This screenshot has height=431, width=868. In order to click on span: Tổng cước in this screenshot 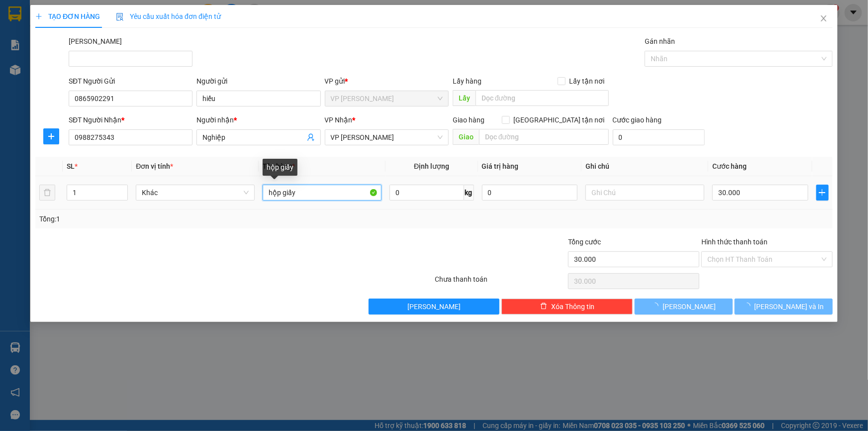, I will do `click(584, 242)`.